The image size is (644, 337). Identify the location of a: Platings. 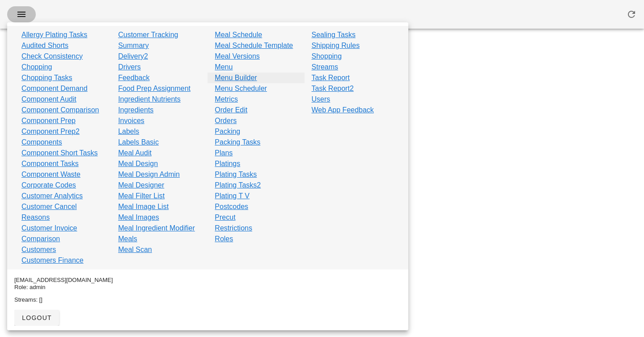
(227, 164).